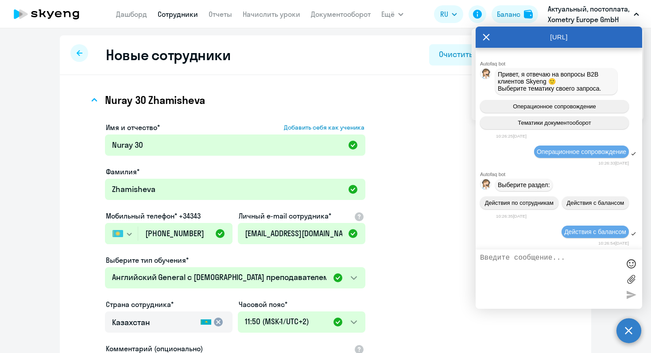 The width and height of the screenshot is (651, 353). Describe the element at coordinates (514, 14) in the screenshot. I see `a: Балансbalance` at that location.